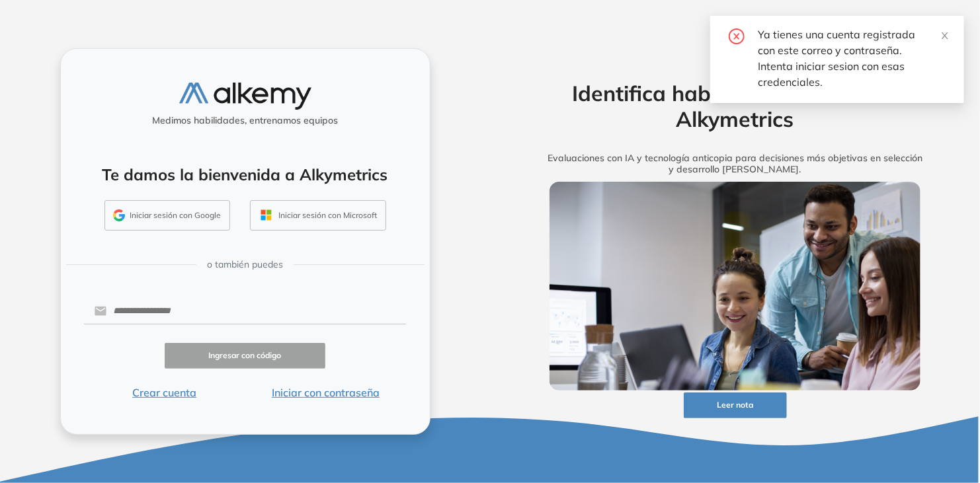 Image resolution: width=980 pixels, height=483 pixels. I want to click on button: Leer nota, so click(736, 405).